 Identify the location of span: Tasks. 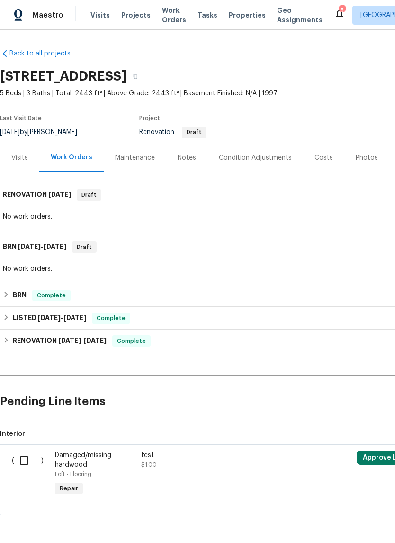
(208, 15).